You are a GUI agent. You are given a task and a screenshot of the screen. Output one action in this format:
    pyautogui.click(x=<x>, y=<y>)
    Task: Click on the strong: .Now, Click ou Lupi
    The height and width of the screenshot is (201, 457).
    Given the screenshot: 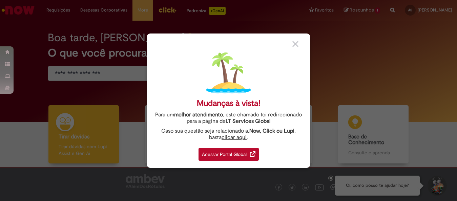 What is the action you would take?
    pyautogui.click(x=271, y=131)
    